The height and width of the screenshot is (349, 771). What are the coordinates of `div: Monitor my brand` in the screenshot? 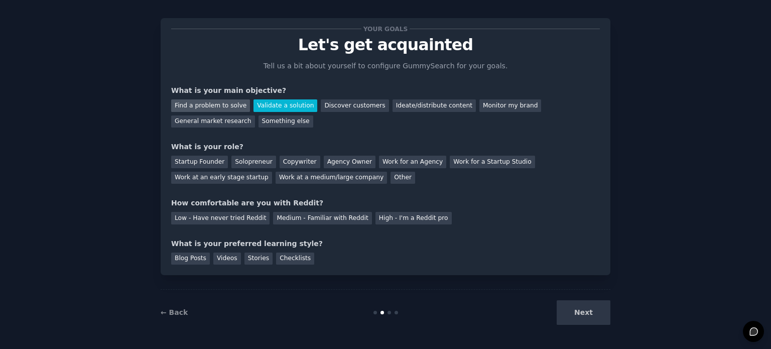 It's located at (510, 105).